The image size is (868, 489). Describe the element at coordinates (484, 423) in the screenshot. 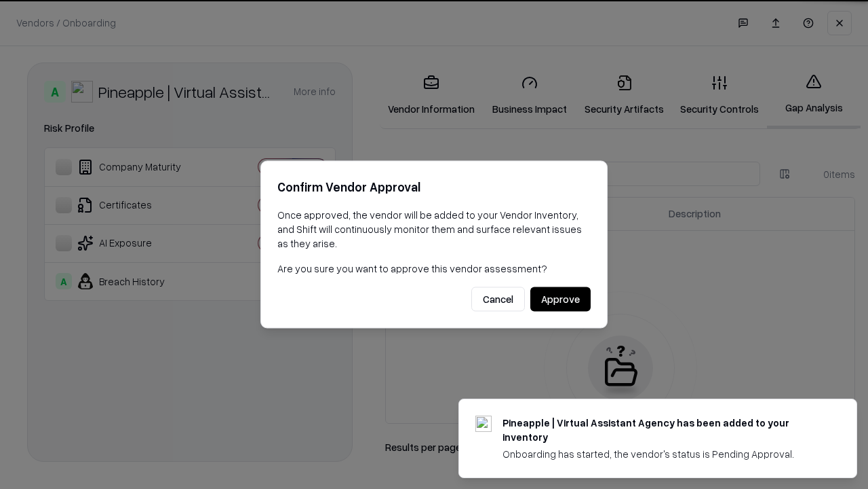

I see `img: trypineapple.com` at that location.